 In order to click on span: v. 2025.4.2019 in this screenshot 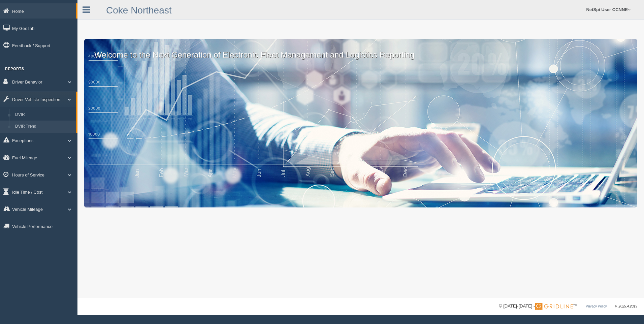, I will do `click(626, 306)`.